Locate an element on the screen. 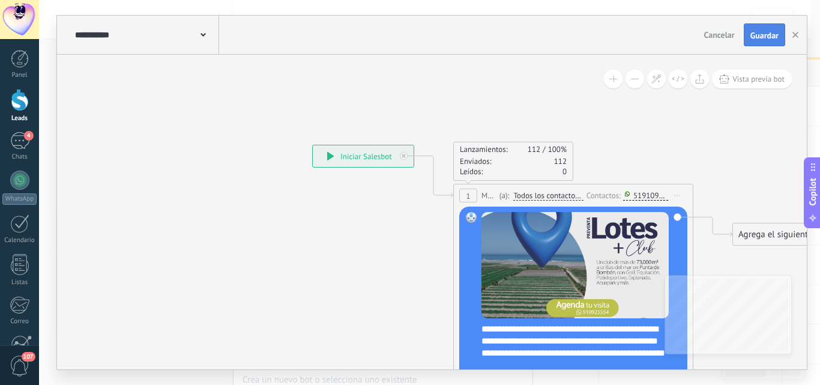 The image size is (820, 385). span: Cancelar is located at coordinates (719, 35).